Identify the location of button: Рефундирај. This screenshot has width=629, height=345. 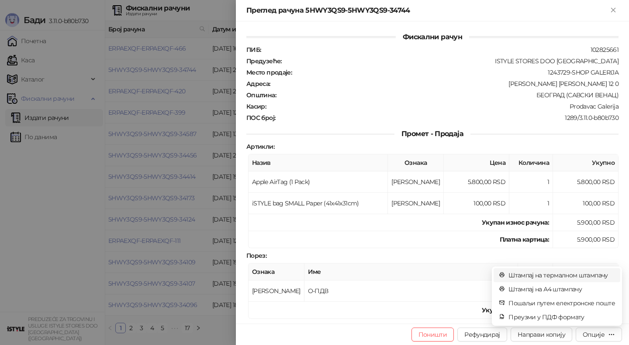
(482, 335).